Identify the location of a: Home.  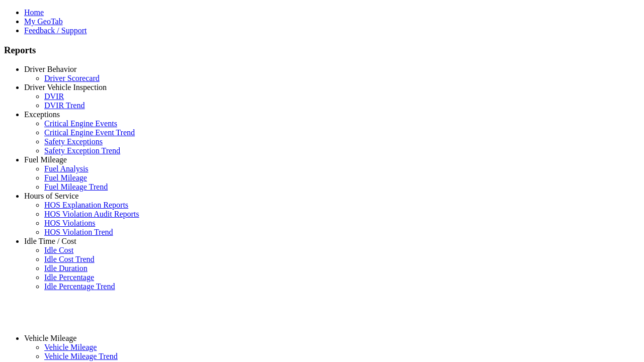
(33, 12).